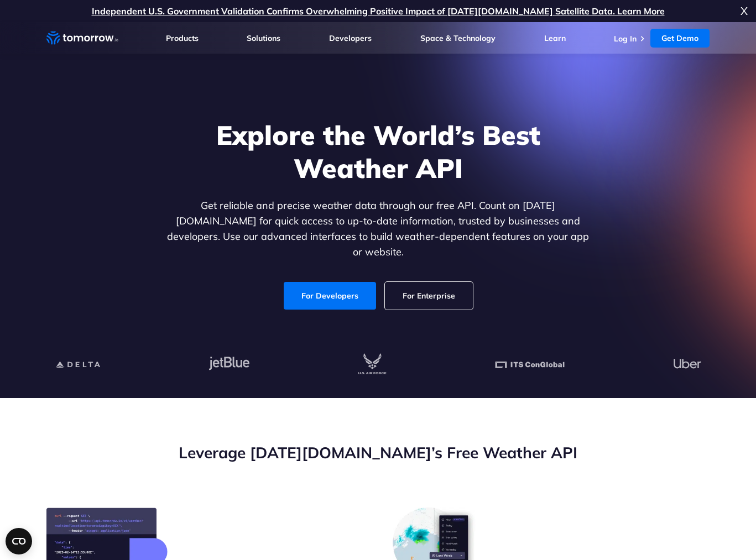 This screenshot has height=560, width=756. Describe the element at coordinates (458, 38) in the screenshot. I see `a: Space & Technology` at that location.